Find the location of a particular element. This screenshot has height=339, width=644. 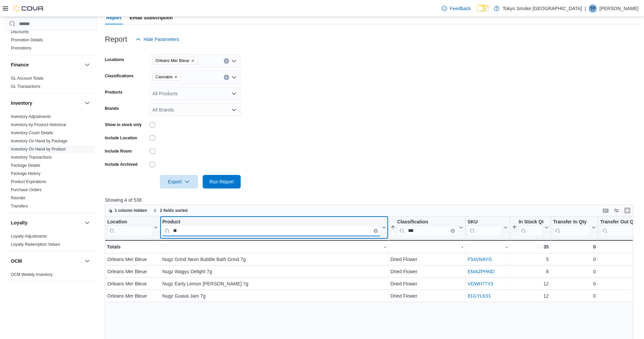

a: OCM Weekly Inventory is located at coordinates (32, 275).